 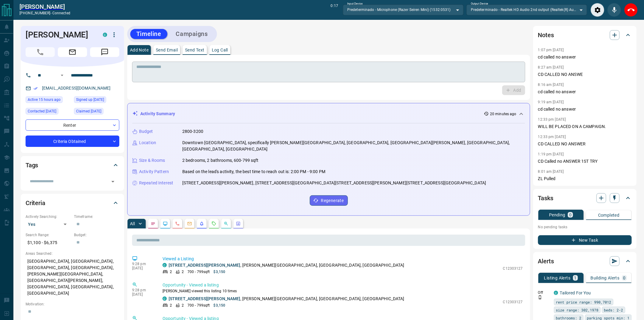 I want to click on p: Add Note, so click(x=139, y=50).